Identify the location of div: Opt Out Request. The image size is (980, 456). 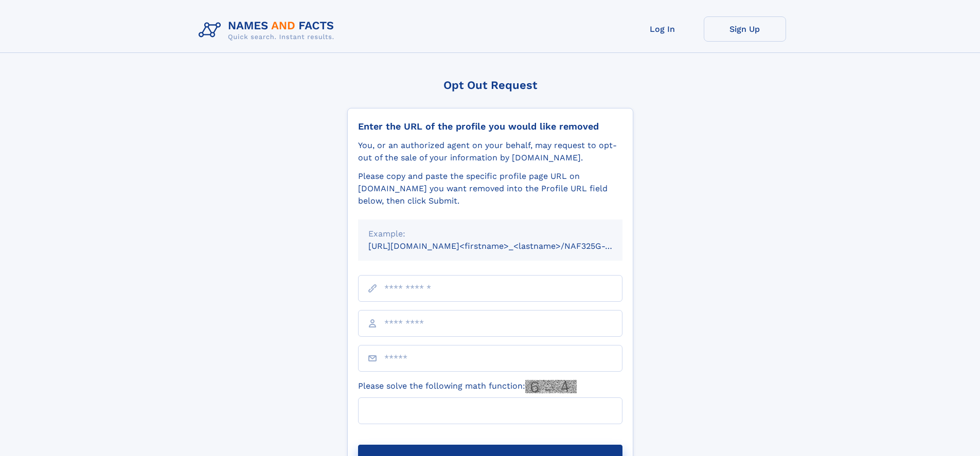
(490, 85).